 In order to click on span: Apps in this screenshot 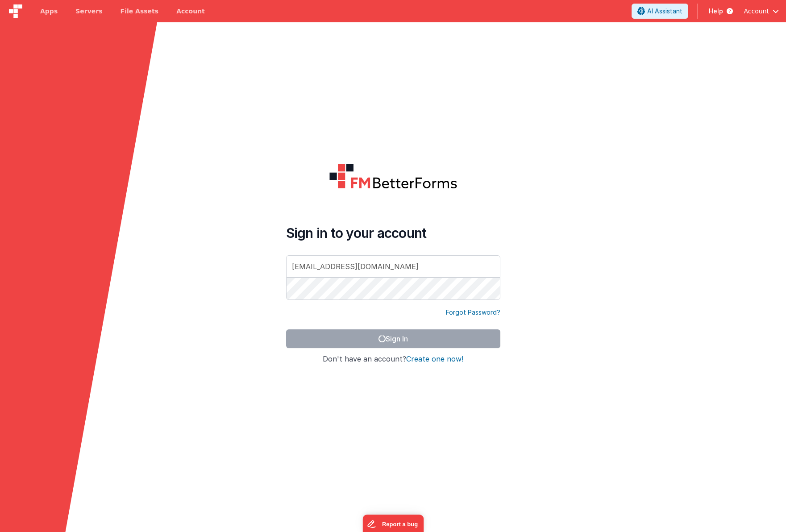, I will do `click(49, 12)`.